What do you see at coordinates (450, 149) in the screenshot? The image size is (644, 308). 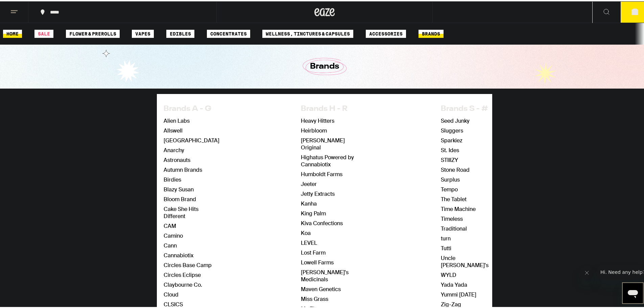 I see `a: St. Ides` at bounding box center [450, 149].